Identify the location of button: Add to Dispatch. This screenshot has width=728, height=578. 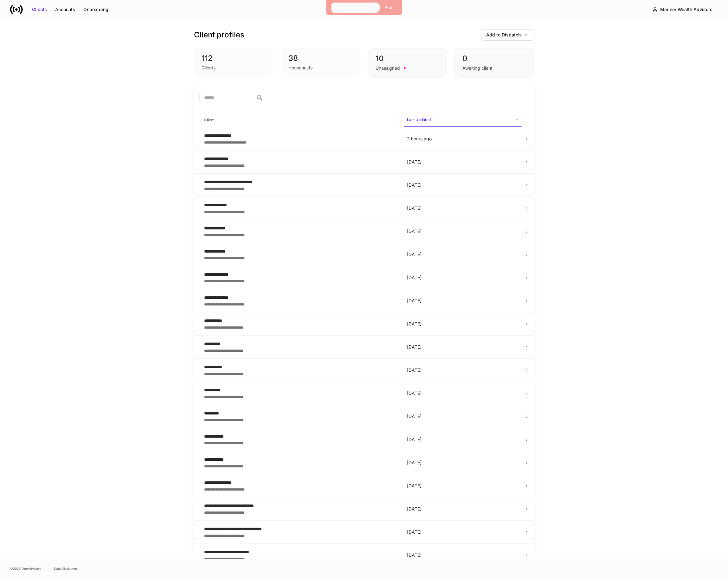
(507, 35).